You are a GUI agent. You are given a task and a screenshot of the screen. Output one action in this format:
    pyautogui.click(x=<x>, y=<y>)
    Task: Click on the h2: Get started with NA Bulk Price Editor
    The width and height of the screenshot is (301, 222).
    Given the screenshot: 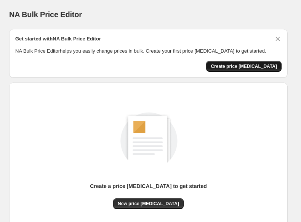 What is the action you would take?
    pyautogui.click(x=58, y=39)
    